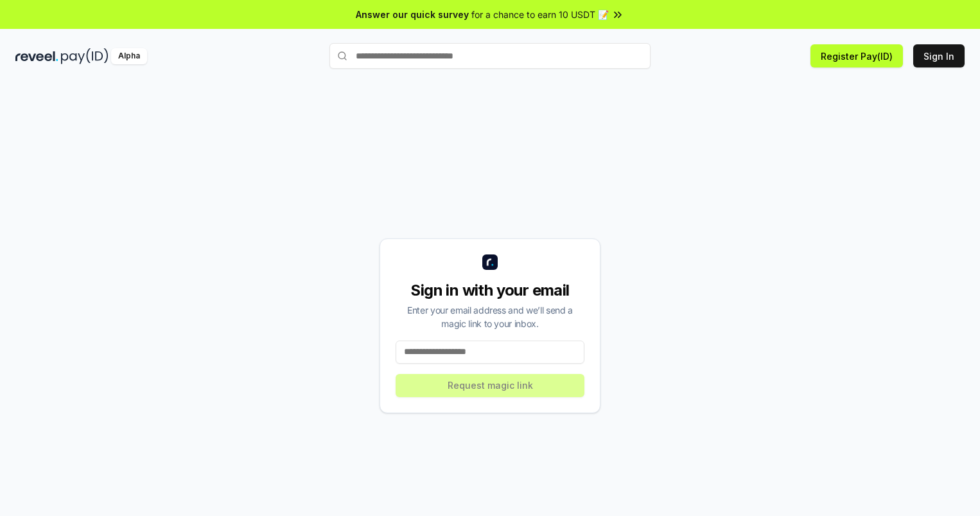  I want to click on div: Enter your email address and we’ll send a magic link to your inbox., so click(490, 317).